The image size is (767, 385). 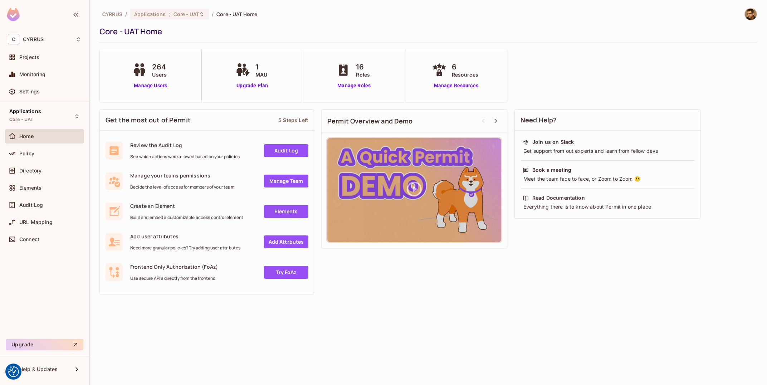 I want to click on span: Frontend Only Authorization (FoAz), so click(x=174, y=266).